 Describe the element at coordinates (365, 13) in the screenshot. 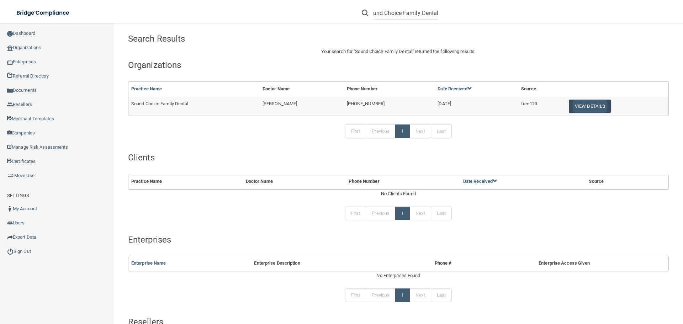

I see `img: ic-search.3b580494.png` at that location.